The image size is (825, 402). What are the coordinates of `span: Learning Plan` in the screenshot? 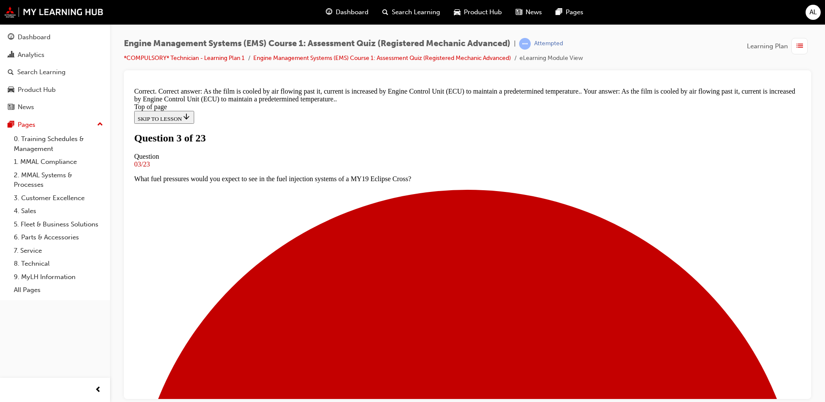 It's located at (768, 46).